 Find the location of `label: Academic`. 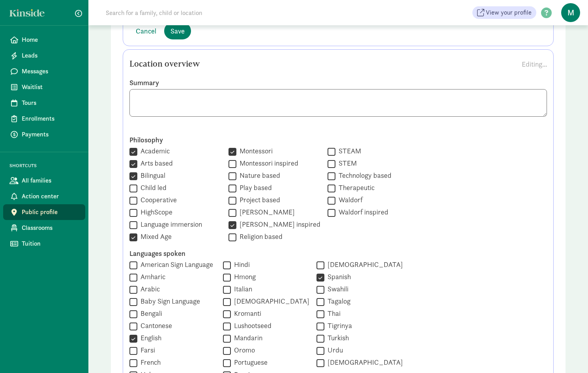

label: Academic is located at coordinates (154, 151).